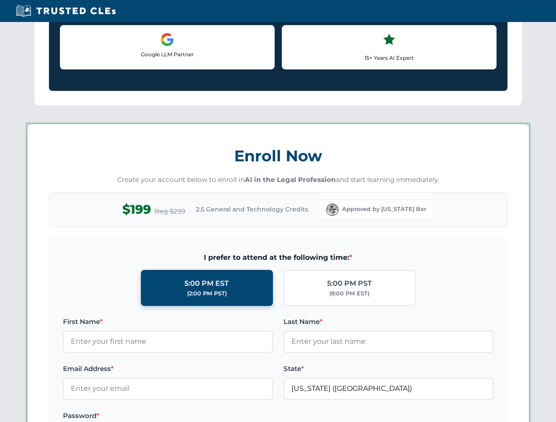  Describe the element at coordinates (168, 322) in the screenshot. I see `label: First Name` at that location.